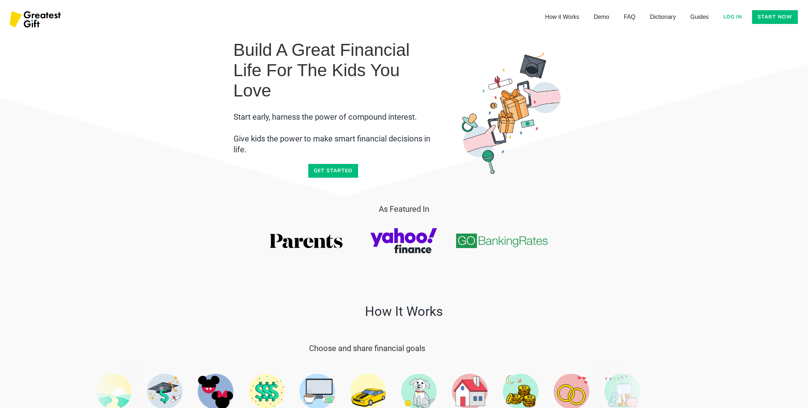 The width and height of the screenshot is (808, 408). I want to click on img: parents.com logo, so click(306, 241).